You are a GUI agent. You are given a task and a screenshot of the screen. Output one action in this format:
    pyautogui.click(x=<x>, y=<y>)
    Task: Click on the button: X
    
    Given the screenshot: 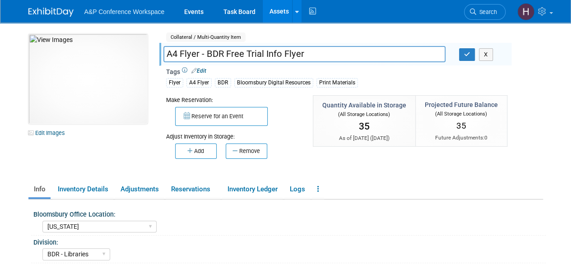 What is the action you would take?
    pyautogui.click(x=486, y=55)
    